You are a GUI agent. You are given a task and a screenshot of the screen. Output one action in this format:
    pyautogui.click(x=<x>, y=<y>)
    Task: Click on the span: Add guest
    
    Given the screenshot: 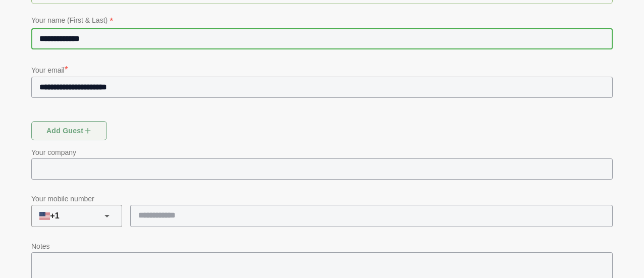 What is the action you would take?
    pyautogui.click(x=69, y=131)
    